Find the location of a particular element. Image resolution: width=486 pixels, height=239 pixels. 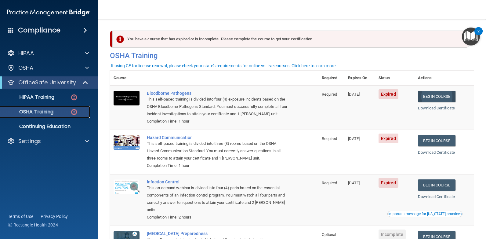

div: Completion Time: 2 hours is located at coordinates (217, 217).